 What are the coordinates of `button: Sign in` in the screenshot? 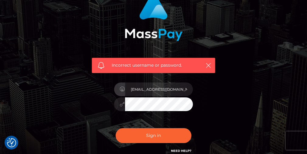 It's located at (154, 136).